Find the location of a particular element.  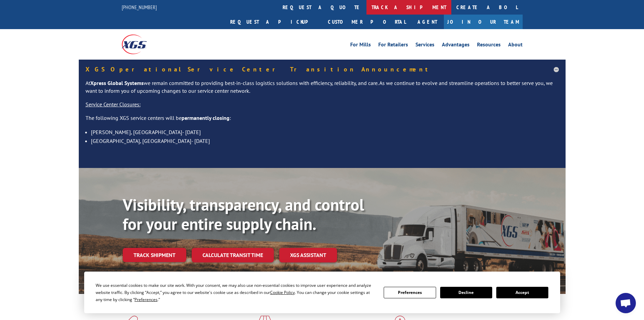

a: XGS ASSISTANT is located at coordinates (308, 255).